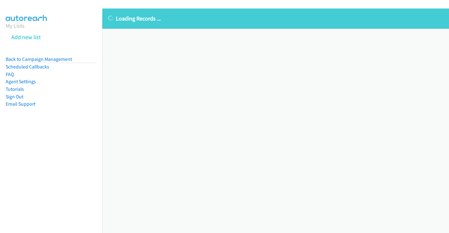 The image size is (449, 233). Describe the element at coordinates (26, 37) in the screenshot. I see `a: Add new list` at that location.